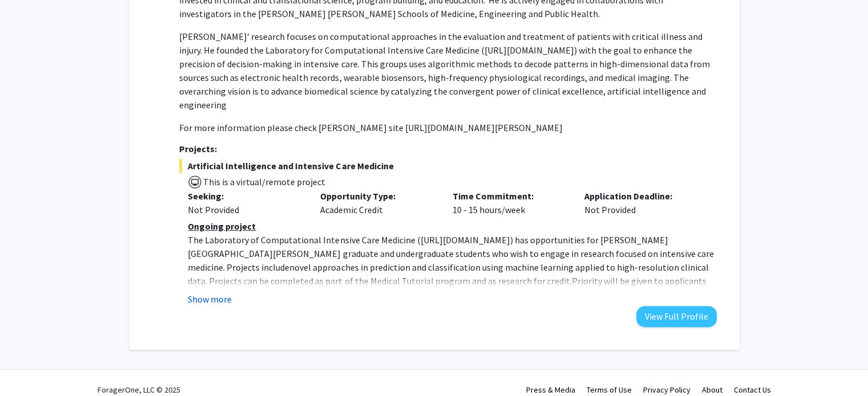 This screenshot has height=396, width=868. What do you see at coordinates (510, 196) in the screenshot?
I see `p: Time Commitment:` at bounding box center [510, 196].